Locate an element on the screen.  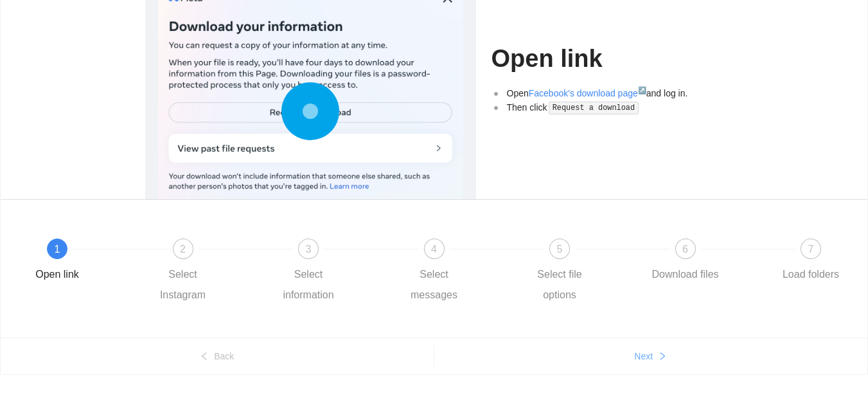
div: Select Instagram is located at coordinates (183, 285).